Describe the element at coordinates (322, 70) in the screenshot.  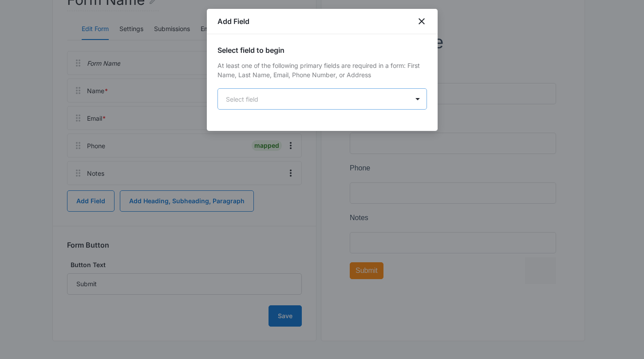
I see `p: At least one of the following primary fields are required in a form: First Name, Last Name, Email...` at that location.